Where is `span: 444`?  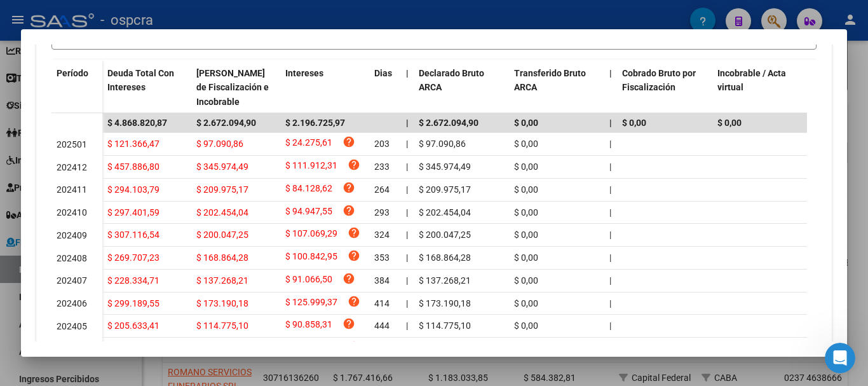 span: 444 is located at coordinates (382, 325).